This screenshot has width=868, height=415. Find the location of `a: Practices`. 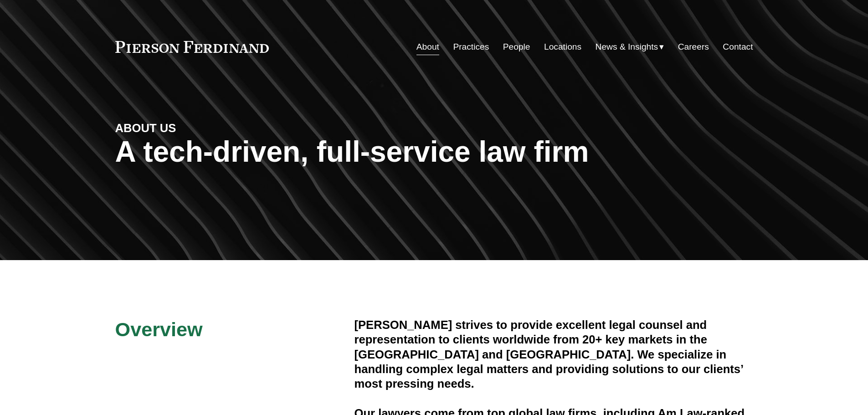

a: Practices is located at coordinates (471, 47).